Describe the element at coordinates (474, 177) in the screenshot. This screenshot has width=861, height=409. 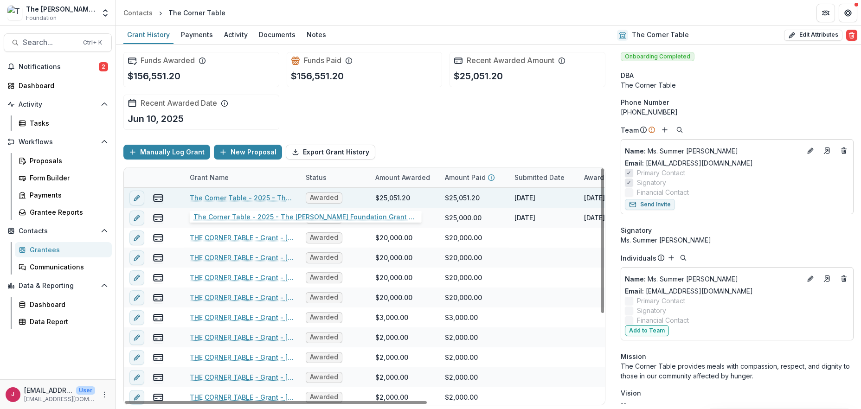
I see `div: Amount Paid` at that location.